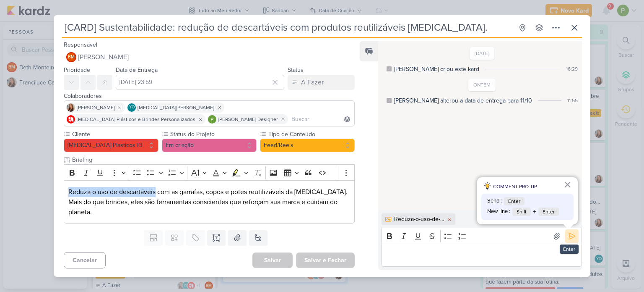  I want to click on input: Kard Sem Título, so click(287, 28).